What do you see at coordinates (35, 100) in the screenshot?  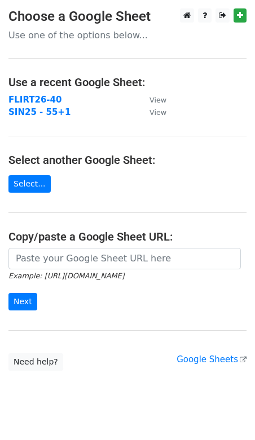 I see `a: FLIRT26-40` at bounding box center [35, 100].